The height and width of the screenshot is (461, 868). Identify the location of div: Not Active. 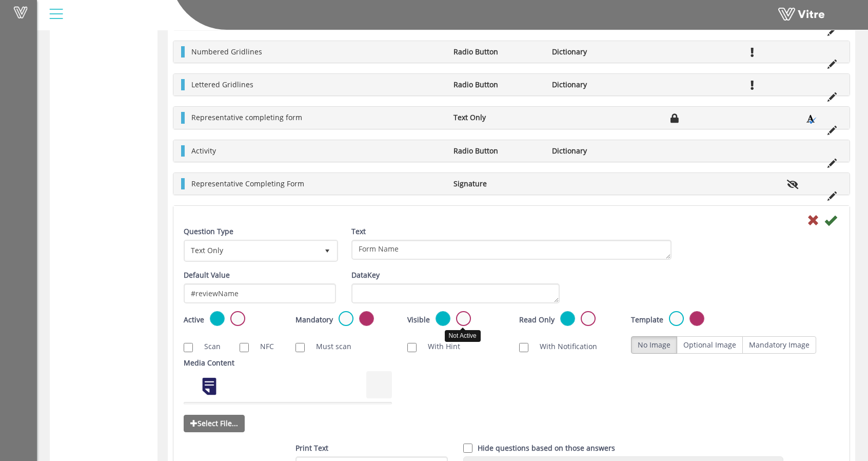
(462, 336).